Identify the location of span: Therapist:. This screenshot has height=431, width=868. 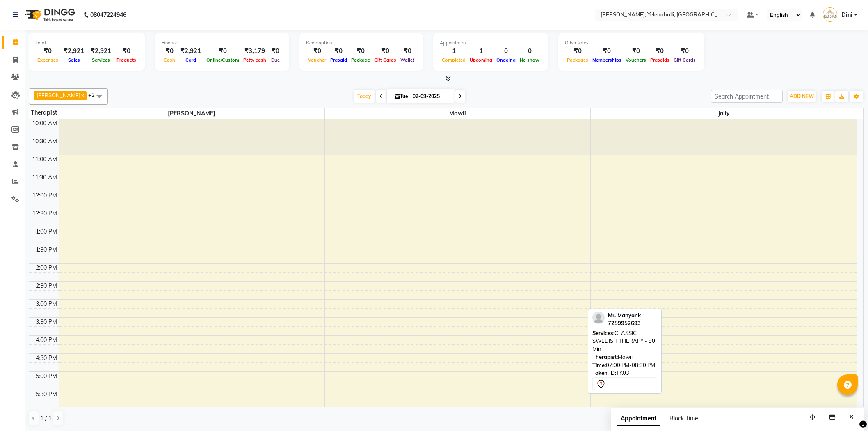
(605, 357).